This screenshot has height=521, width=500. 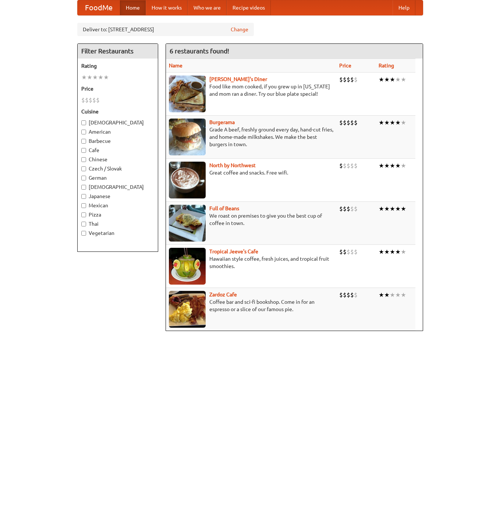 What do you see at coordinates (84, 233) in the screenshot?
I see `input: Vegetarian` at bounding box center [84, 233].